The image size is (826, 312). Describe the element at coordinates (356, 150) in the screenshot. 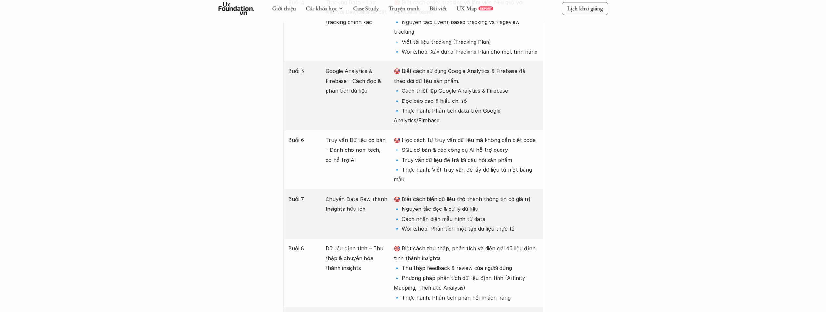

I see `p: Truy vấn Dữ liệu cơ bản – Dành cho non-tech, có hỗ trợ AI` at that location.